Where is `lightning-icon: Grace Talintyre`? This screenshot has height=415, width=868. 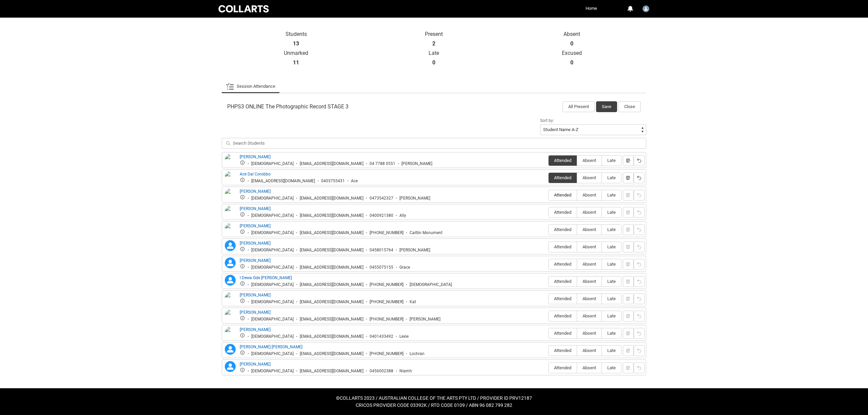 lightning-icon: Grace Talintyre is located at coordinates (230, 263).